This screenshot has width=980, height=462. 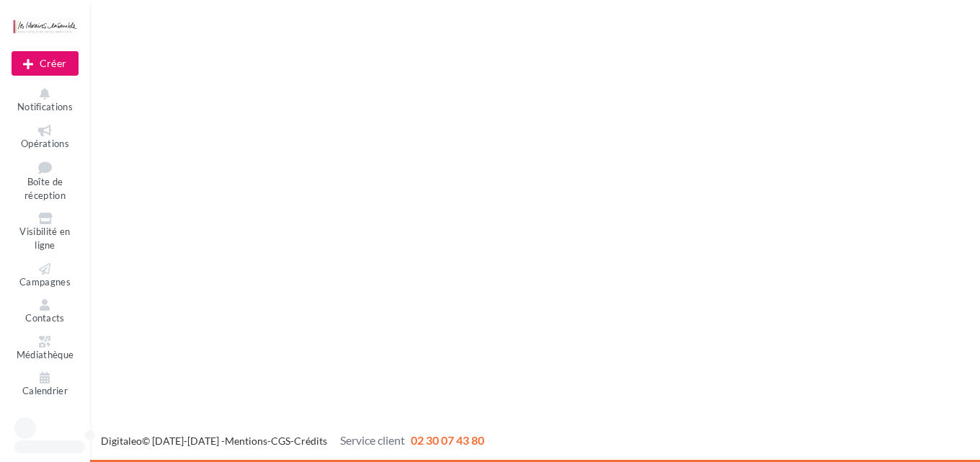 What do you see at coordinates (447, 440) in the screenshot?
I see `span: 02 30 07 43 80` at bounding box center [447, 440].